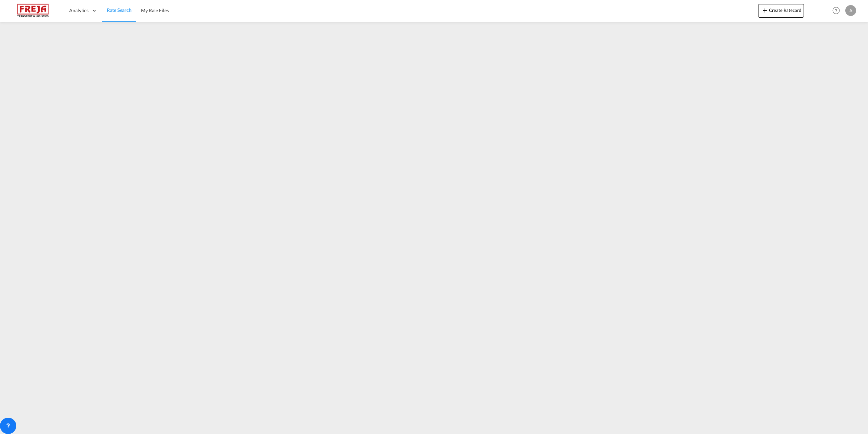 The width and height of the screenshot is (868, 434). What do you see at coordinates (33, 10) in the screenshot?
I see `img: 586607c025bf11f083711d99603023e7.png` at bounding box center [33, 10].